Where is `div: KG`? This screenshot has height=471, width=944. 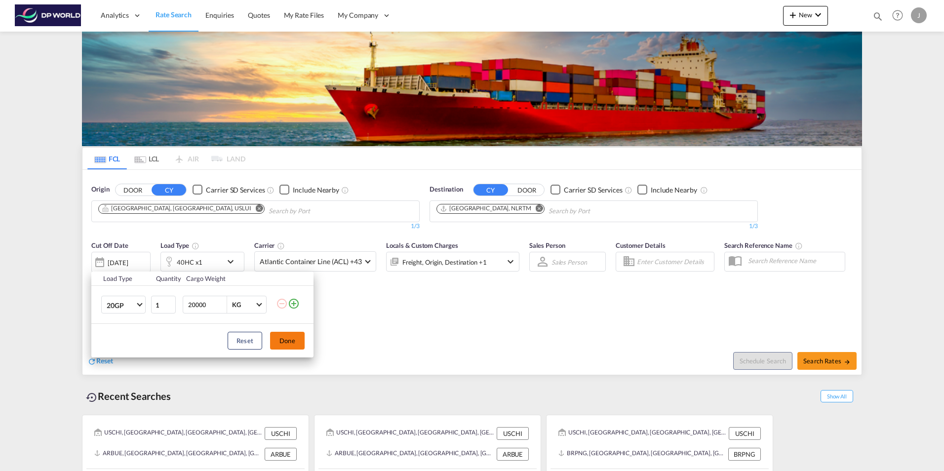 div: KG is located at coordinates (236, 304).